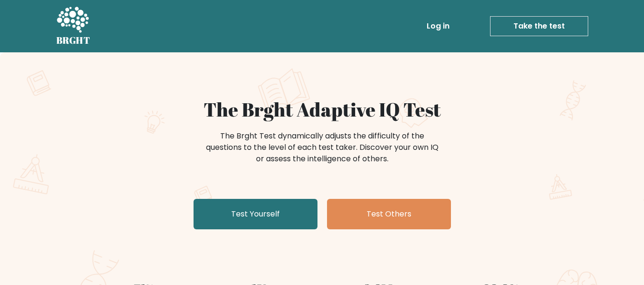 This screenshot has height=285, width=644. What do you see at coordinates (255, 214) in the screenshot?
I see `a: Test Yourself` at bounding box center [255, 214].